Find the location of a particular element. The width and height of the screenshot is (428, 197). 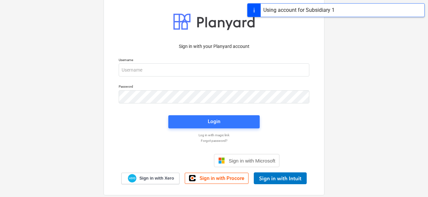

span: Sign in with Microsoft is located at coordinates (252, 161).